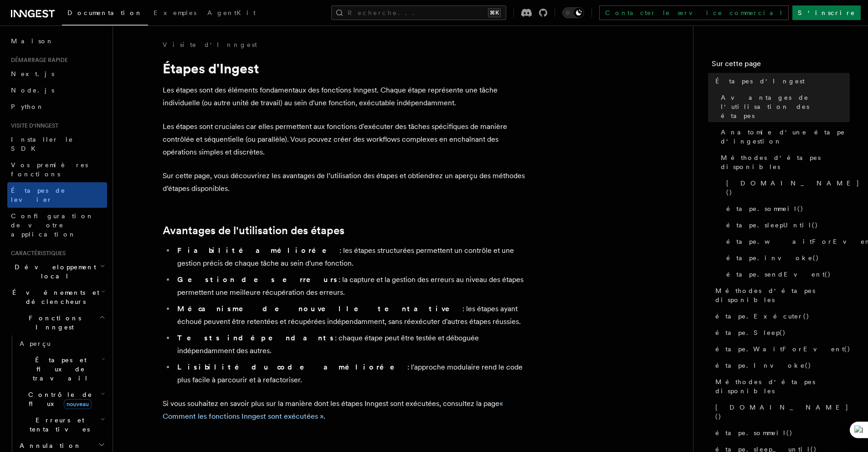 The image size is (868, 452). What do you see at coordinates (232, 14) in the screenshot?
I see `a: AgentKit` at bounding box center [232, 14].